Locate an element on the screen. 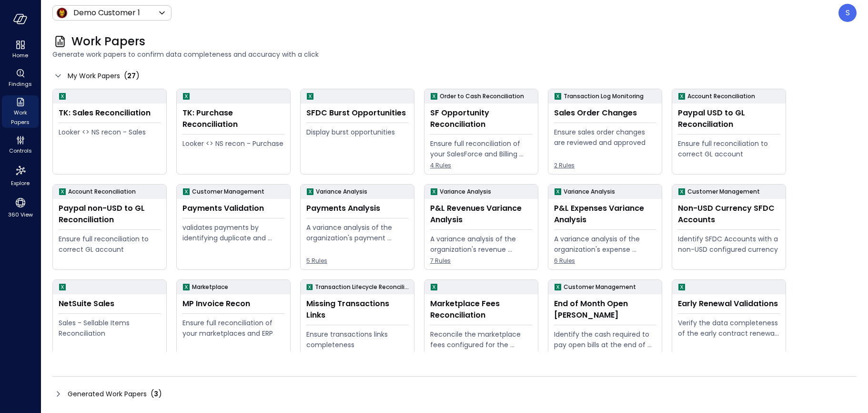 Image resolution: width=868 pixels, height=413 pixels. div: Non-USD Currency SFDC Accounts is located at coordinates (729, 214).